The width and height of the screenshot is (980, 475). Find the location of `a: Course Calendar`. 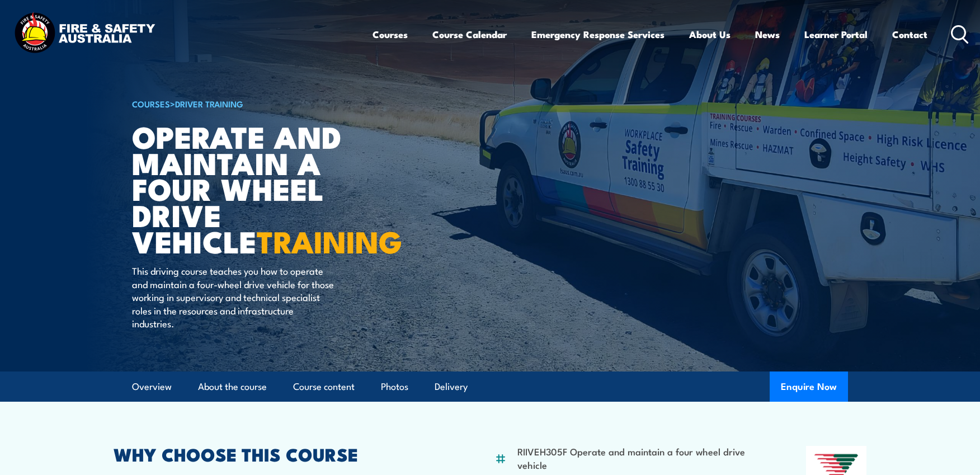

a: Course Calendar is located at coordinates (469, 34).